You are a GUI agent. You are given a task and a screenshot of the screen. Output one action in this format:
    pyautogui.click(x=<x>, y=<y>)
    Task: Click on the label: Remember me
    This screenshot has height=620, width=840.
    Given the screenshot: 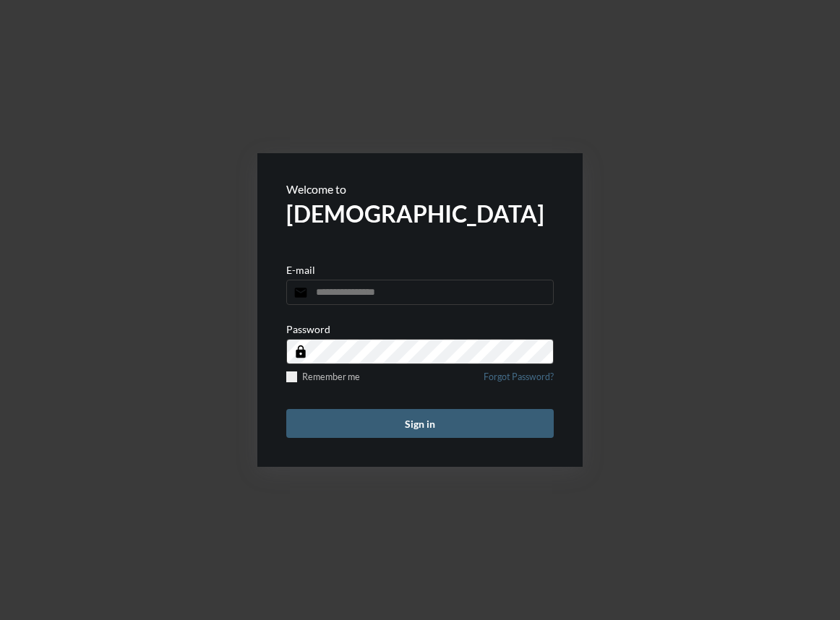 What is the action you would take?
    pyautogui.click(x=323, y=376)
    